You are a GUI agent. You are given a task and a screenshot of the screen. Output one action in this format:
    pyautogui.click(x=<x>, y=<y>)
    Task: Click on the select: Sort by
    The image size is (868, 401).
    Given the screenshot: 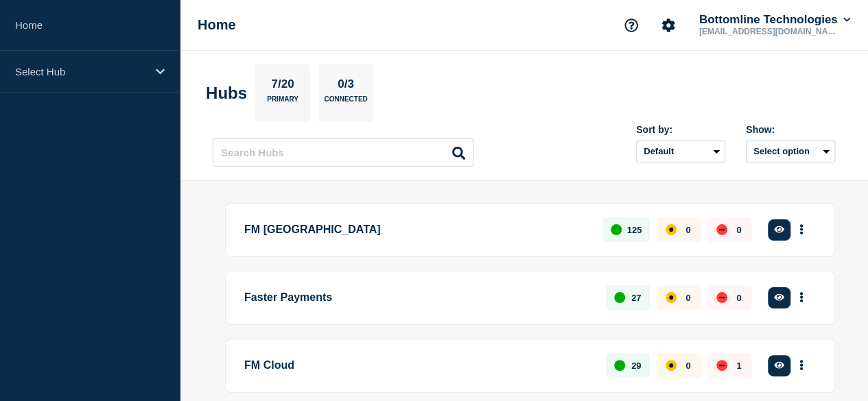 What is the action you would take?
    pyautogui.click(x=681, y=152)
    